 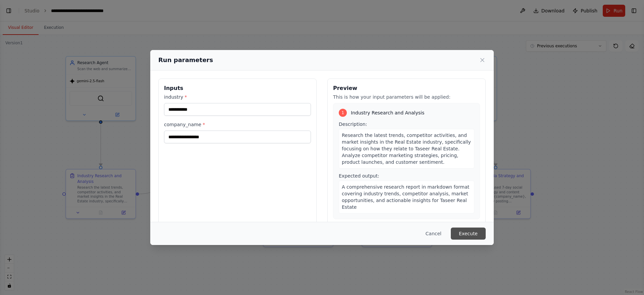 What do you see at coordinates (406, 197) in the screenshot?
I see `span: A comprehensive research report in markdown format covering industry trends, competitor analysis,...` at bounding box center [406, 197].